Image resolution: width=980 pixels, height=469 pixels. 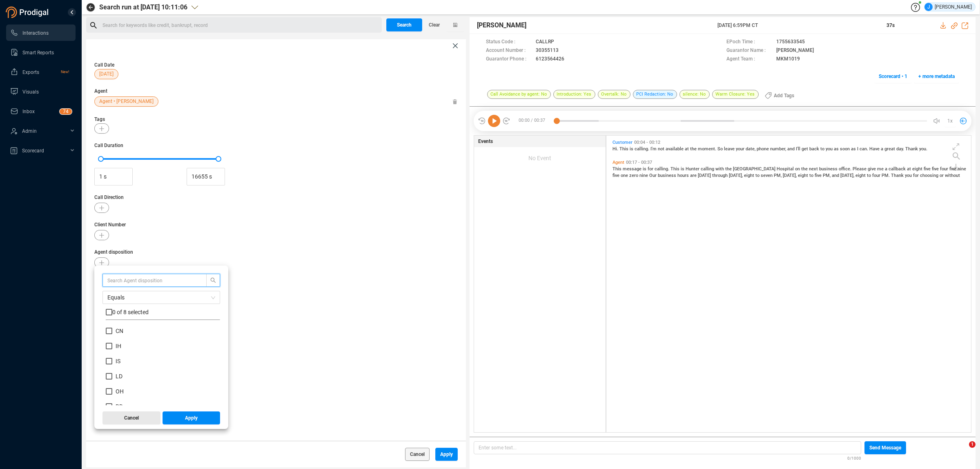 What do you see at coordinates (614, 94) in the screenshot?
I see `span: Overtalk: No` at bounding box center [614, 94].